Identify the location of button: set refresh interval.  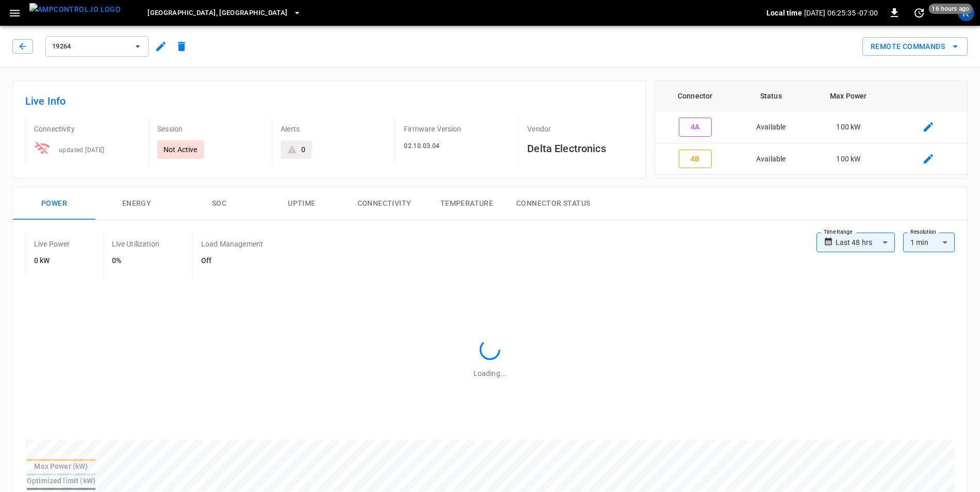
(919, 13).